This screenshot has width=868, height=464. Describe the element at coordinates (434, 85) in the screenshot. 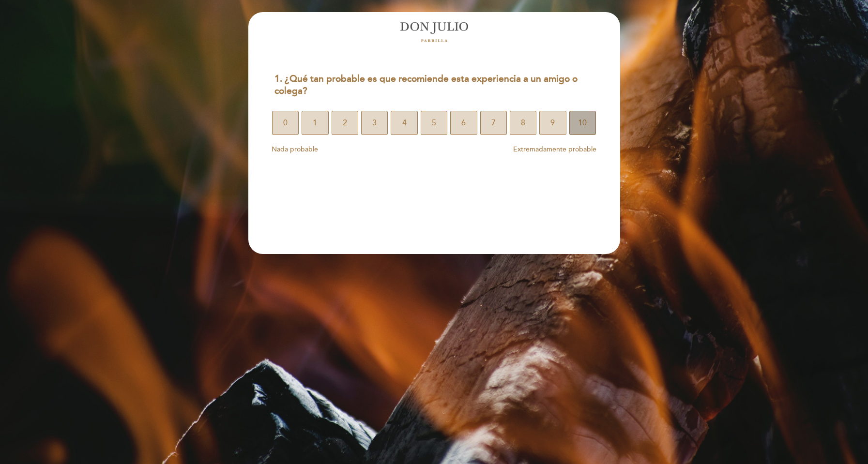

I see `div: 1. ¿Qué tan probable es que recomiende esta experiencia a un amigo o colega?` at that location.